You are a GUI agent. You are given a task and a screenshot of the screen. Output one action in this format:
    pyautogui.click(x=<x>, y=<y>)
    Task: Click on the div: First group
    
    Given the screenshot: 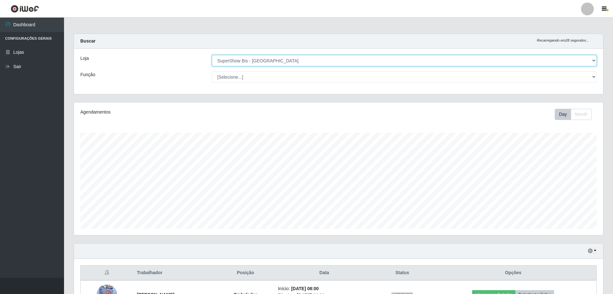 What is the action you would take?
    pyautogui.click(x=573, y=114)
    